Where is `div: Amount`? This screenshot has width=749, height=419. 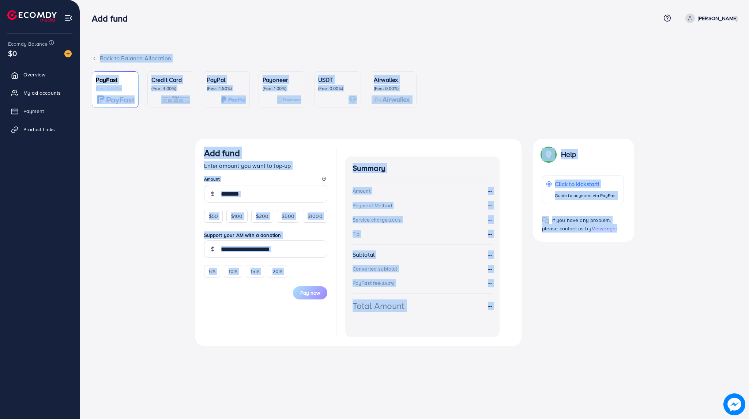
div: Amount is located at coordinates (361, 191).